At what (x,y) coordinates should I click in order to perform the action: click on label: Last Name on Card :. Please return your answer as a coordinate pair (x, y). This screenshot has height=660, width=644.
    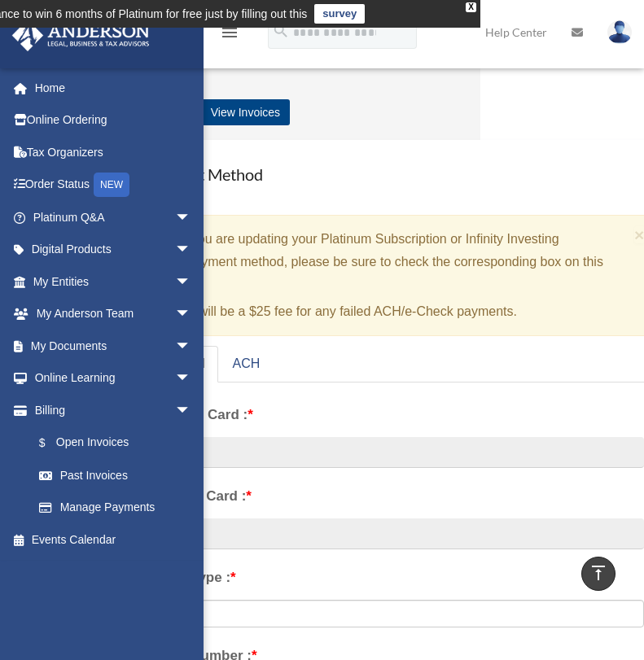
    Looking at the image, I should click on (378, 497).